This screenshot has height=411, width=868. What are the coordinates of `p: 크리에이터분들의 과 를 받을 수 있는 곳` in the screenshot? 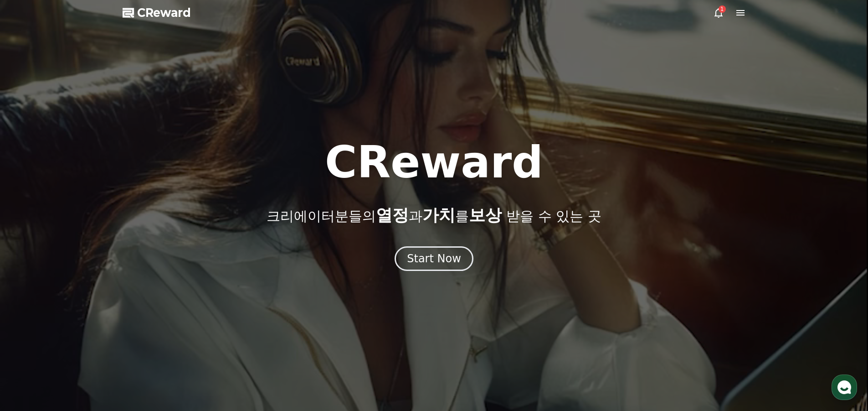 It's located at (434, 215).